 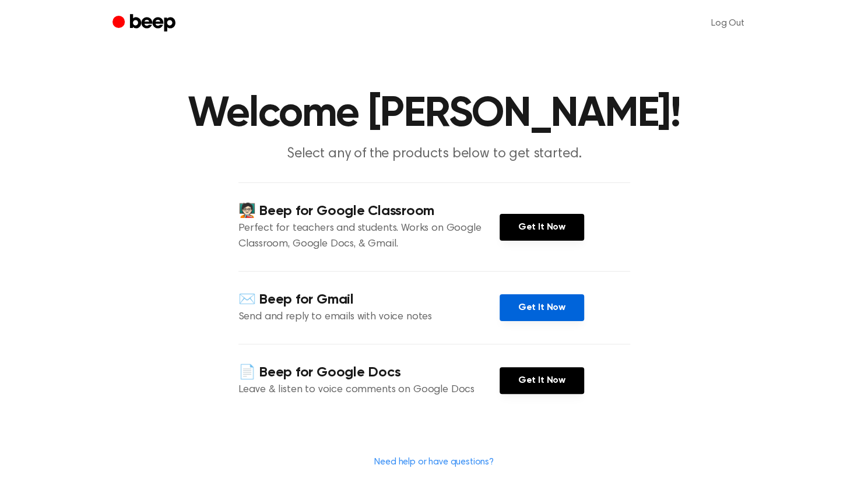 I want to click on h4: 📄 Beep for Google Docs, so click(x=369, y=373).